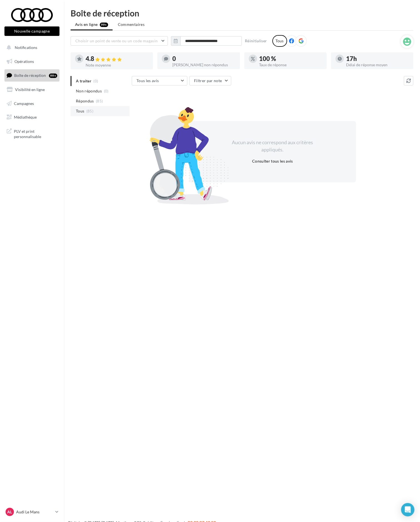  Describe the element at coordinates (210, 81) in the screenshot. I see `button: Filtrer par note` at that location.